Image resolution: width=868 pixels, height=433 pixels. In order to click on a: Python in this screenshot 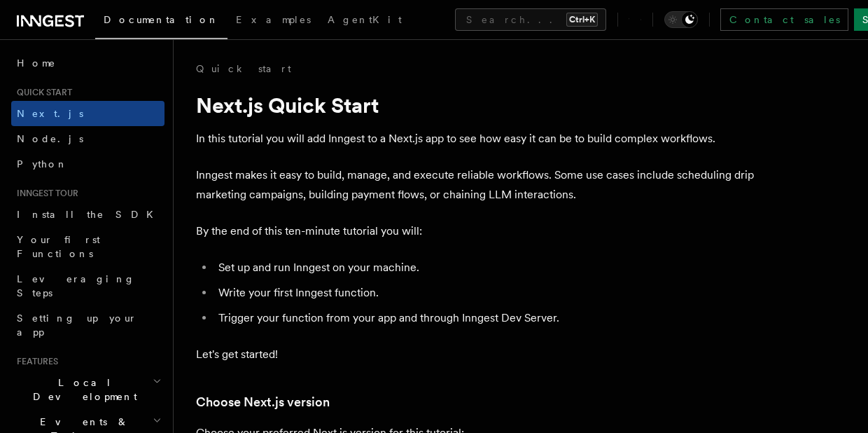, I will do `click(87, 164)`.